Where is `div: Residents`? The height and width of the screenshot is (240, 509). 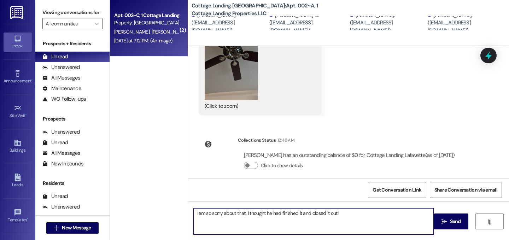 div: Residents is located at coordinates (72, 183).